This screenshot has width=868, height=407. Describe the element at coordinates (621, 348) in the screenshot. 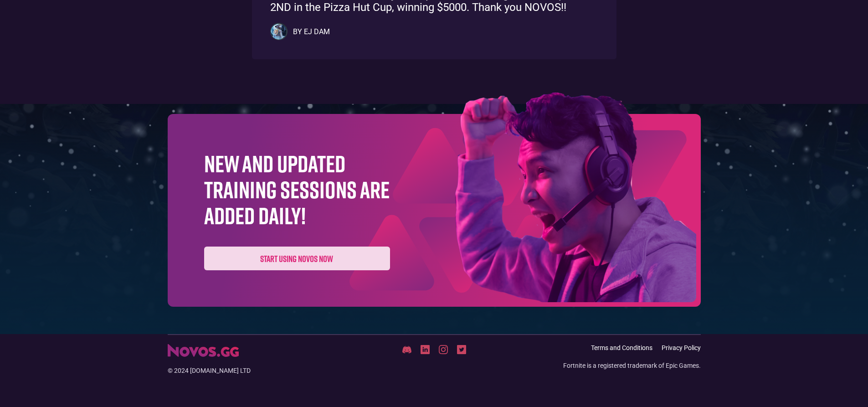

I see `a: Terms and Conditions` at that location.